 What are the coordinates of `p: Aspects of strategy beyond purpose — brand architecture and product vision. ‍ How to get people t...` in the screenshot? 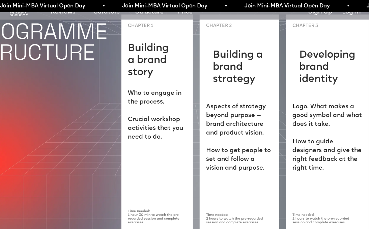 It's located at (239, 137).